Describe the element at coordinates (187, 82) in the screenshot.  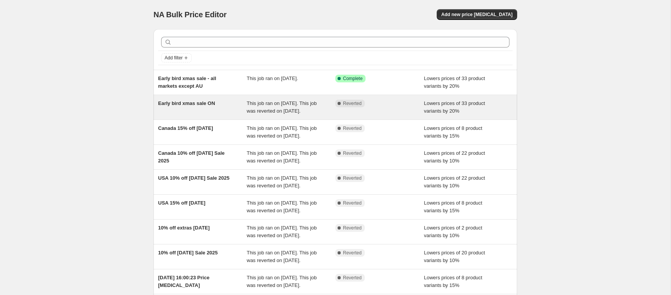
I see `span: Early bird xmas sale - all markets except AU` at that location.